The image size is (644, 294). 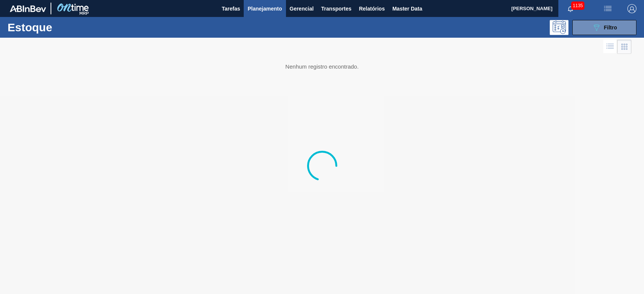 What do you see at coordinates (611, 27) in the screenshot?
I see `span: Filtro` at bounding box center [611, 27].